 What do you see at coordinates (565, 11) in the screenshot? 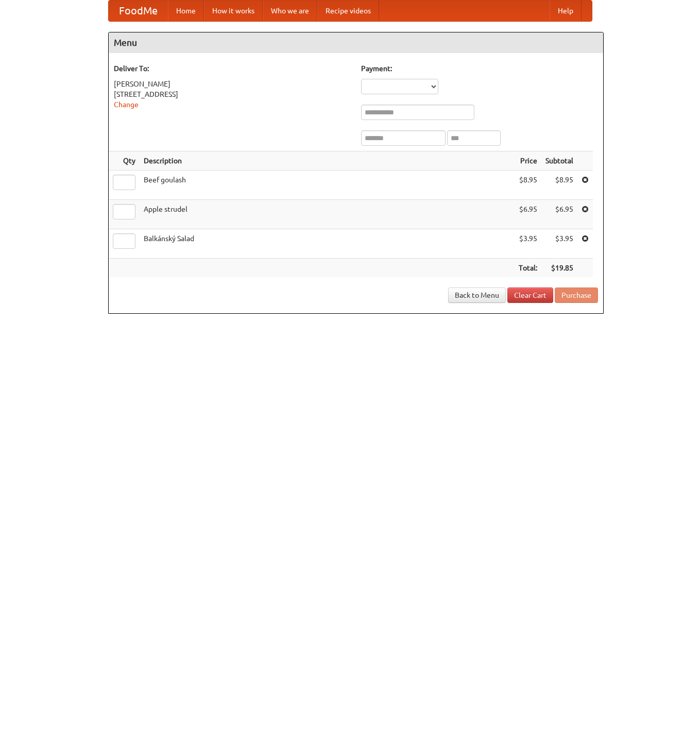
I see `a: Help` at bounding box center [565, 11].